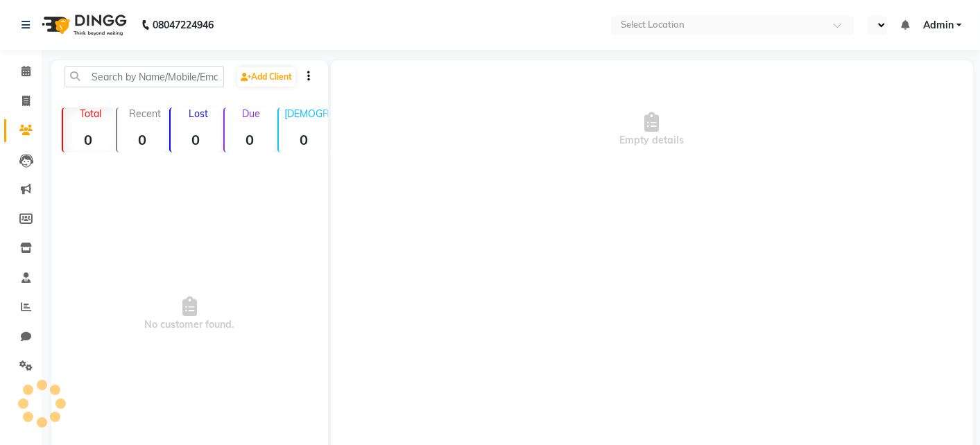 This screenshot has width=980, height=445. I want to click on img: logo, so click(83, 25).